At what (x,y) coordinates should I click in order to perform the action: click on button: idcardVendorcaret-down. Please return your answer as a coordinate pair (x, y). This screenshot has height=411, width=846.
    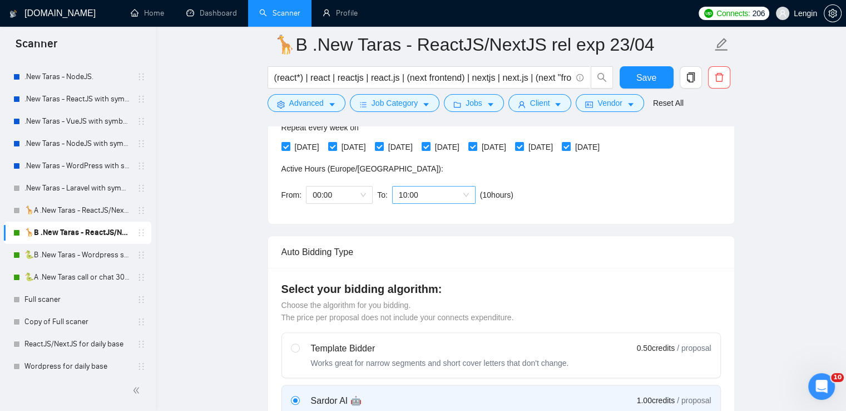
    Looking at the image, I should click on (610, 103).